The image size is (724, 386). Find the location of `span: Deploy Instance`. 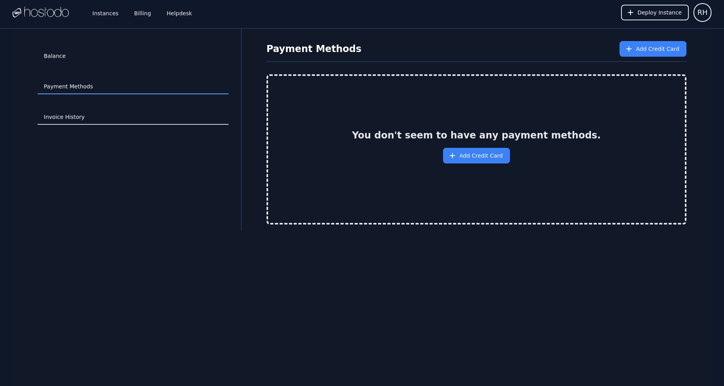

span: Deploy Instance is located at coordinates (659, 13).